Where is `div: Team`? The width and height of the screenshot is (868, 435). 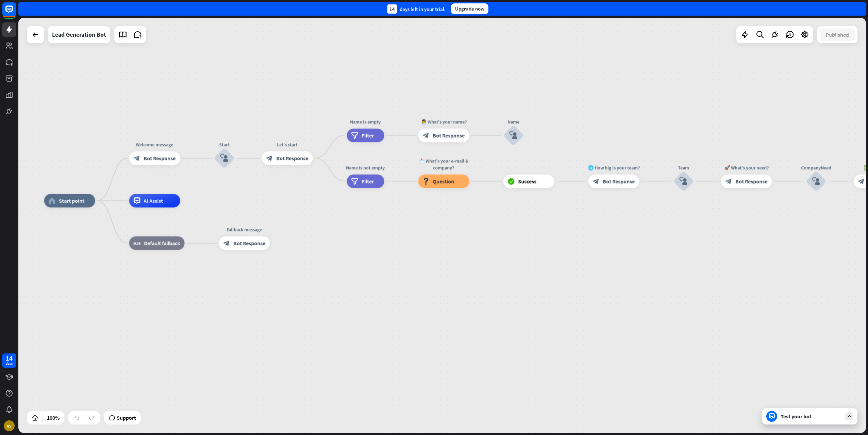 div: Team is located at coordinates (684, 168).